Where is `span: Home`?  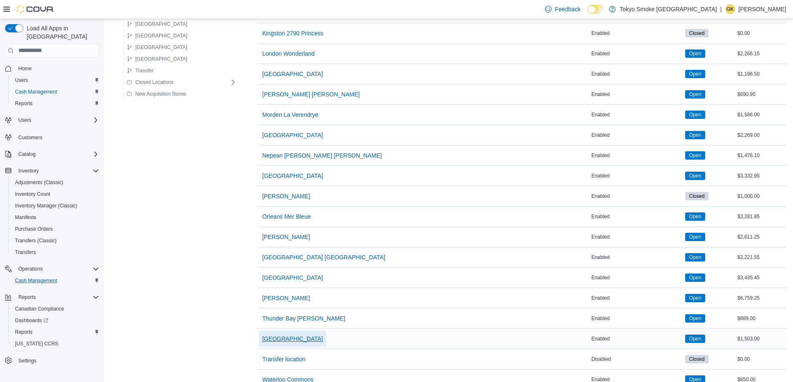 span: Home is located at coordinates (57, 68).